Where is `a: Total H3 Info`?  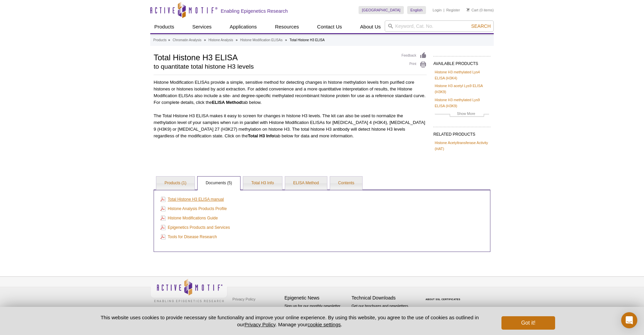 a: Total H3 Info is located at coordinates (262, 183).